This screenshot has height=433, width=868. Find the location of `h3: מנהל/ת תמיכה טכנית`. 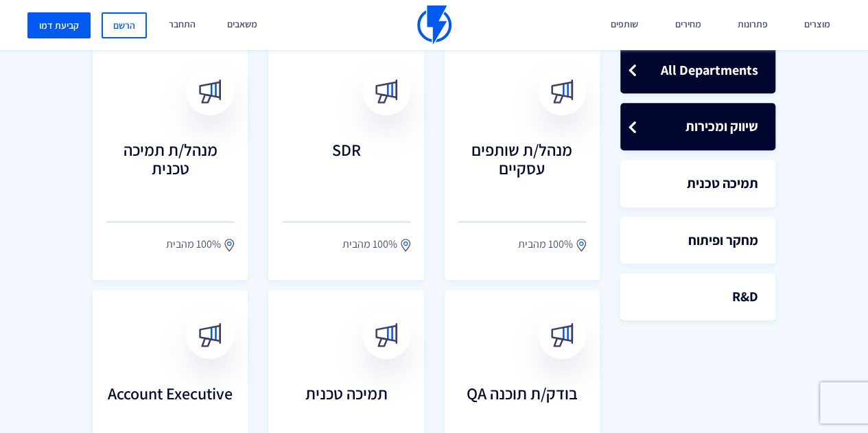

h3: מנהל/ת תמיכה טכנית is located at coordinates (170, 168).